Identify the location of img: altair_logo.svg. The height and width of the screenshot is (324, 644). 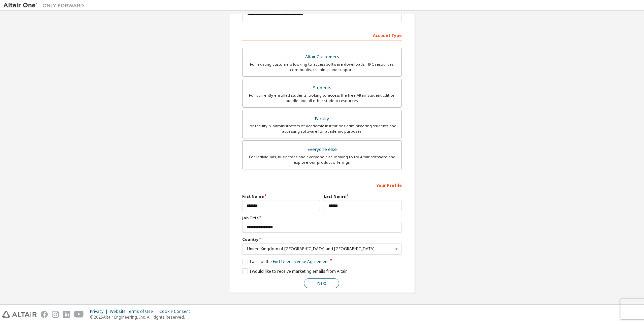
(19, 315).